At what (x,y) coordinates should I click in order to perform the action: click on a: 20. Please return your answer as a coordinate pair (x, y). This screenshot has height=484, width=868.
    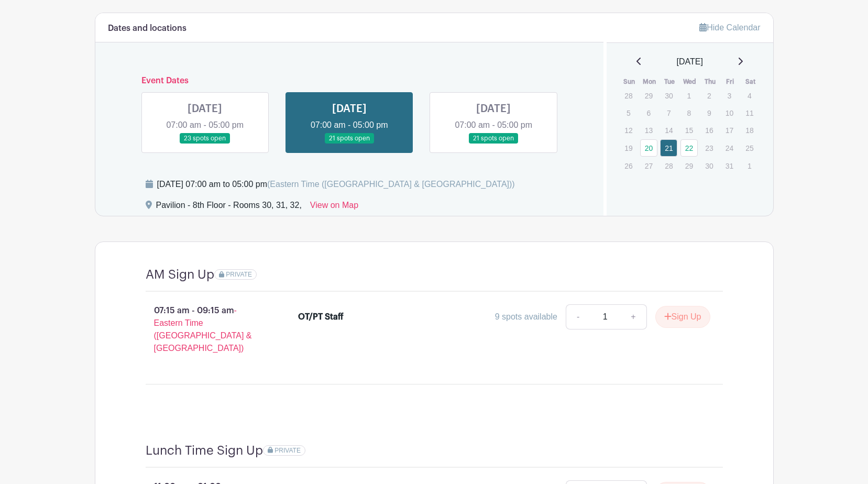
    Looking at the image, I should click on (648, 148).